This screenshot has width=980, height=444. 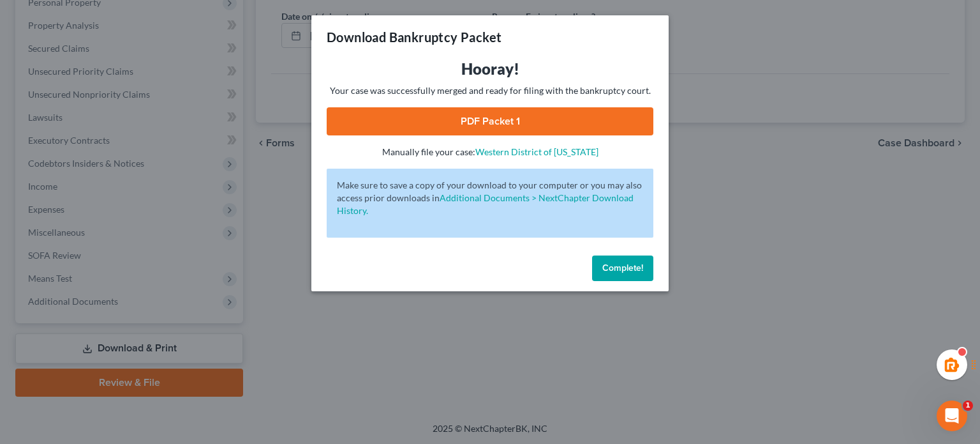 I want to click on span: 1, so click(x=968, y=405).